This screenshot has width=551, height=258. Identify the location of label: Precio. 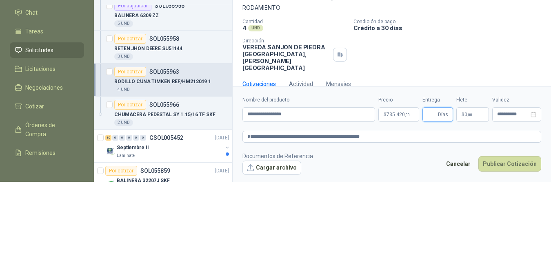
(399, 100).